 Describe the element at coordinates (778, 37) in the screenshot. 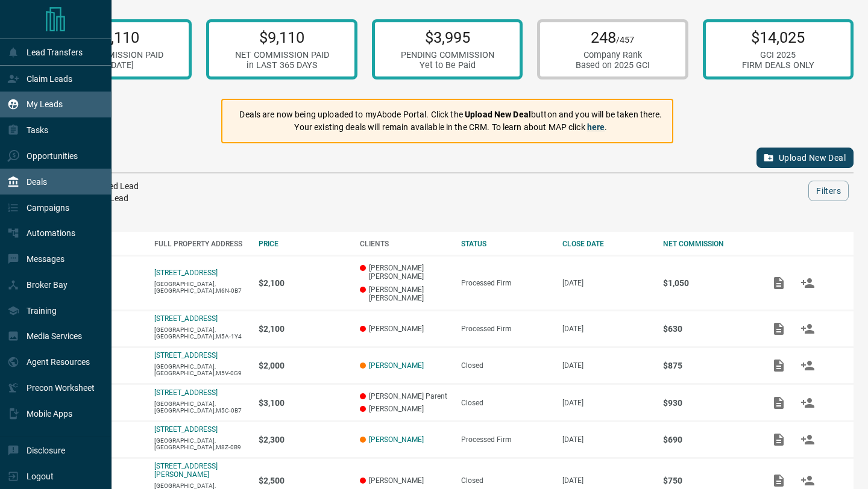

I see `p: $14,025` at that location.